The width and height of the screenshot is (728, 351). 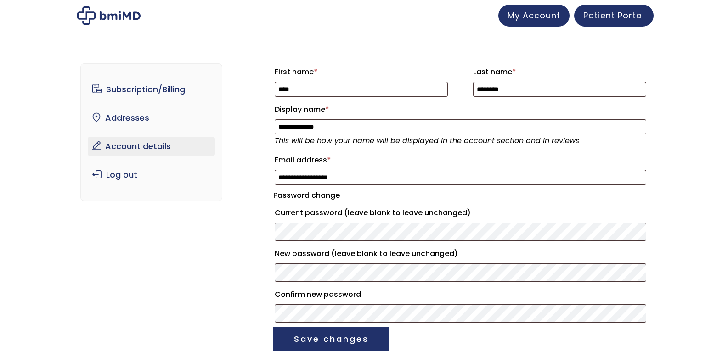 What do you see at coordinates (460, 254) in the screenshot?
I see `label: New password (leave blank to leave unchanged)` at bounding box center [460, 254].